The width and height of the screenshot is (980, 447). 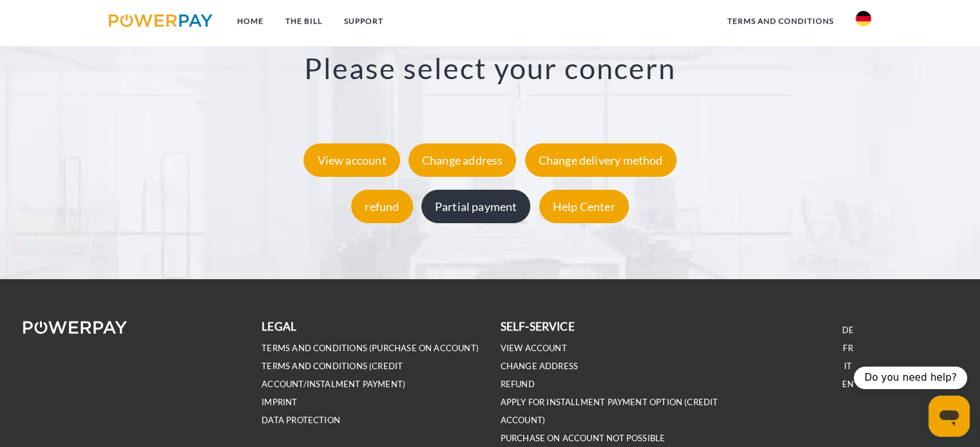 I want to click on font: SUPPORT, so click(x=363, y=21).